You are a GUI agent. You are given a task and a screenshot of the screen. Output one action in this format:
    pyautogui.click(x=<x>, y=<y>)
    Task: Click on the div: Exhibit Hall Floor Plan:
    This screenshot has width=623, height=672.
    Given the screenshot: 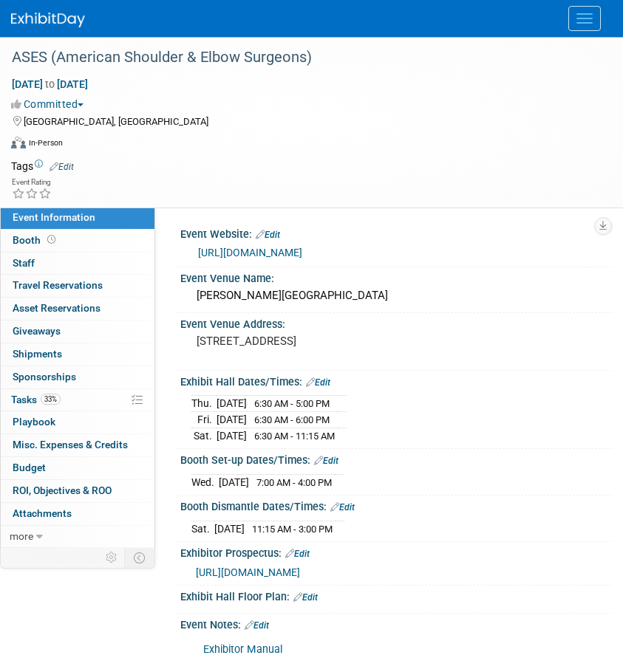 What is the action you would take?
    pyautogui.click(x=396, y=595)
    